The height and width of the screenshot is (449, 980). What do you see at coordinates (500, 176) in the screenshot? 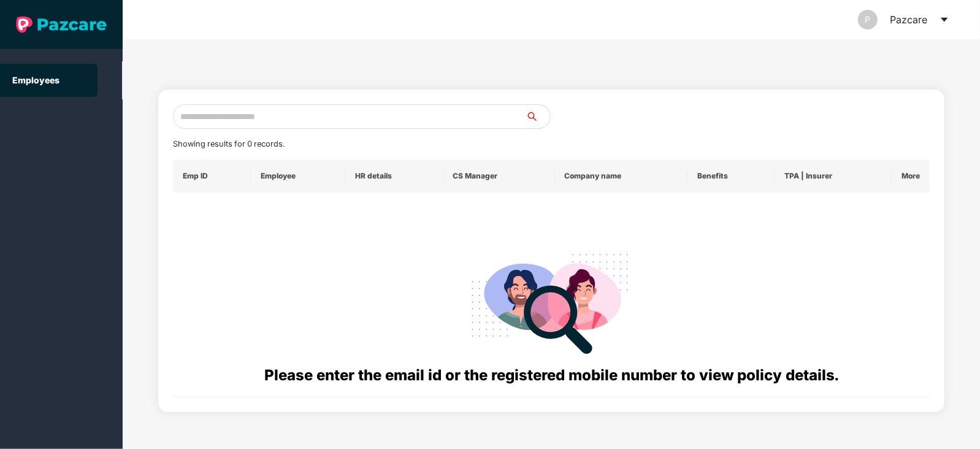
I see `th: CS Manager` at bounding box center [500, 176].